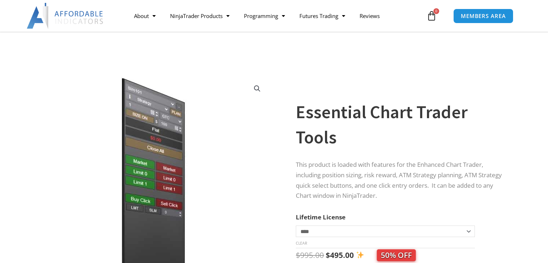 The height and width of the screenshot is (263, 548). What do you see at coordinates (199, 16) in the screenshot?
I see `a: NinjaTrader Products` at bounding box center [199, 16].